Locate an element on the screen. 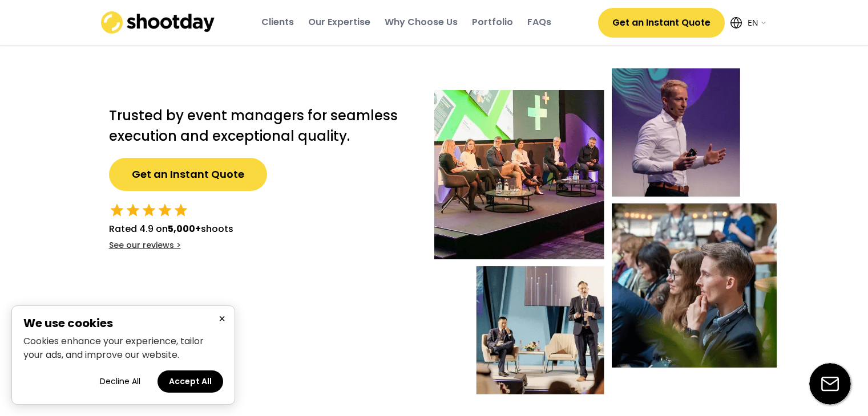 The image size is (868, 416). img: shootday_logo.png is located at coordinates (158, 22).